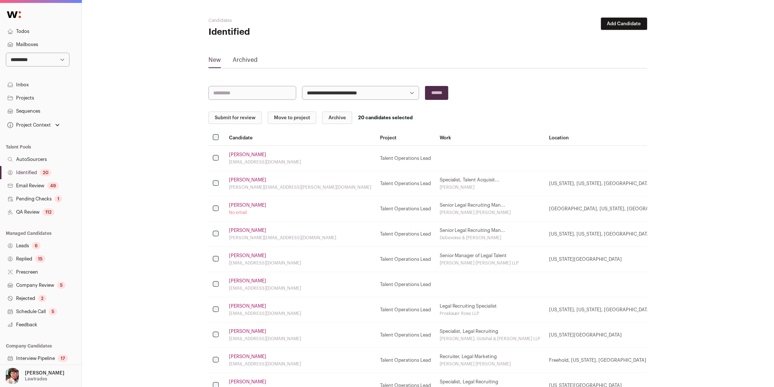 Image resolution: width=774 pixels, height=387 pixels. Describe the element at coordinates (53, 186) in the screenshot. I see `div: 49` at that location.